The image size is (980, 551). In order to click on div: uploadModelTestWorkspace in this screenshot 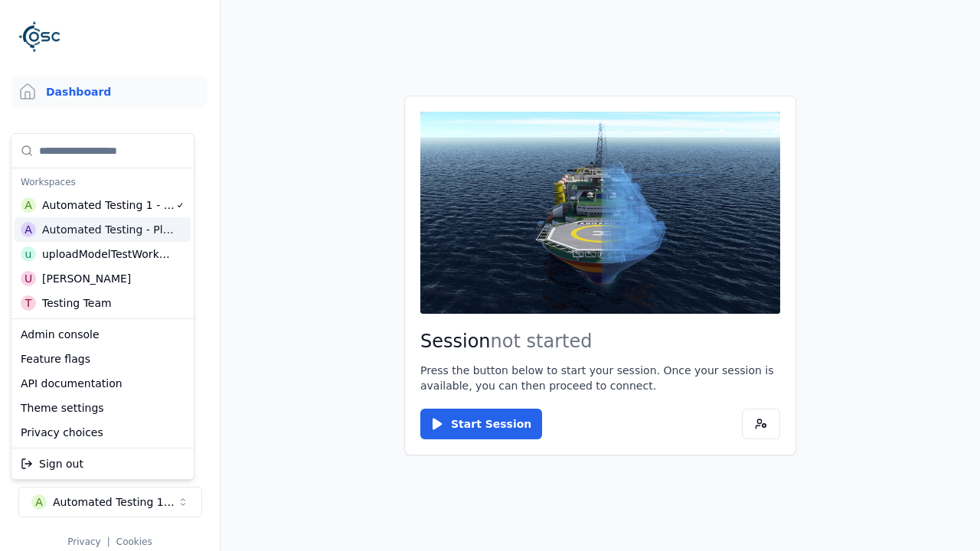, I will do `click(108, 254)`.